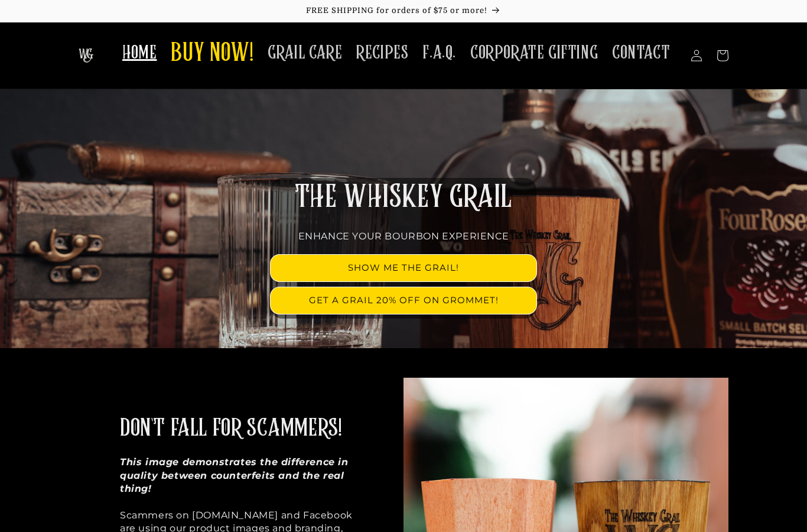  Describe the element at coordinates (404, 236) in the screenshot. I see `span: ENHANCE YOUR BOURBON EXPERIENCE` at that location.